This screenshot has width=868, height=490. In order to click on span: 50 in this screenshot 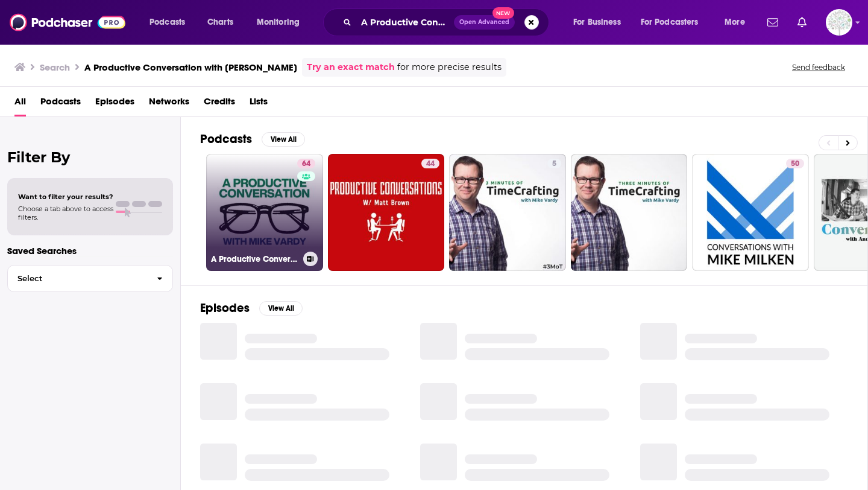, I will do `click(795, 164)`.